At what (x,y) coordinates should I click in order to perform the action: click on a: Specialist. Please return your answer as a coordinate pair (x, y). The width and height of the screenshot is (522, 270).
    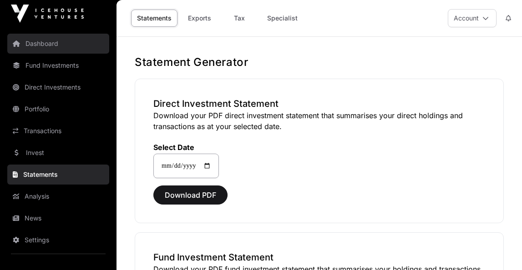
    Looking at the image, I should click on (282, 18).